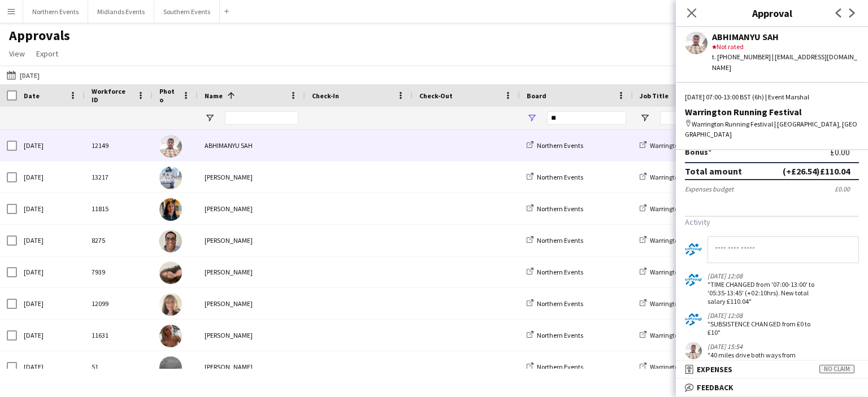 The height and width of the screenshot is (397, 868). What do you see at coordinates (118, 145) in the screenshot?
I see `div: 12149` at bounding box center [118, 145].